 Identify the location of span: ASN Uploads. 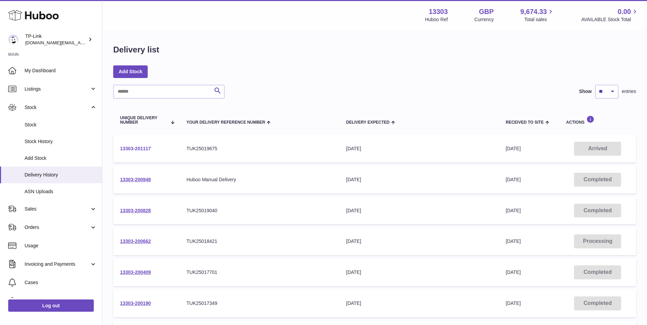
(61, 192).